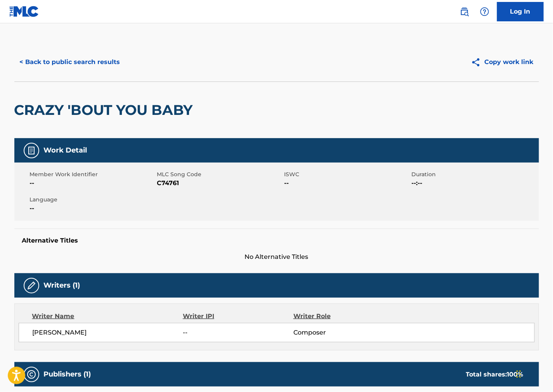  Describe the element at coordinates (484, 12) in the screenshot. I see `div: Help` at that location.